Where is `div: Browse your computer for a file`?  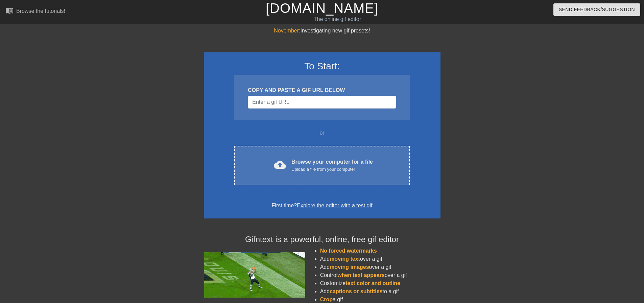 div: Browse your computer for a file is located at coordinates (332, 166).